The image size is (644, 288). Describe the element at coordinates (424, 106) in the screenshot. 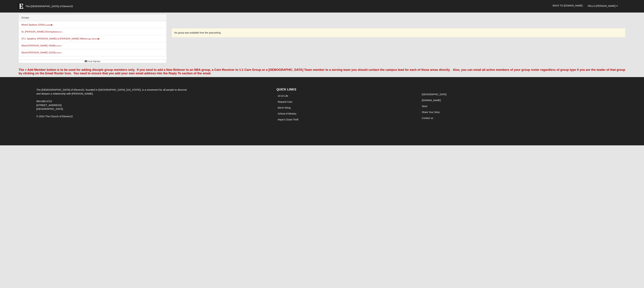

I see `a: Store` at that location.